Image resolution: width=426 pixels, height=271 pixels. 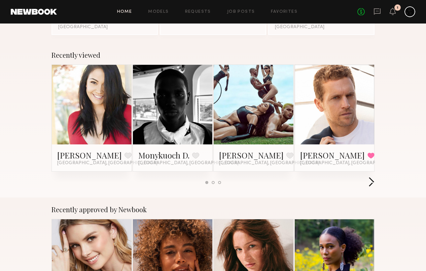 I want to click on div: 1, so click(x=397, y=8).